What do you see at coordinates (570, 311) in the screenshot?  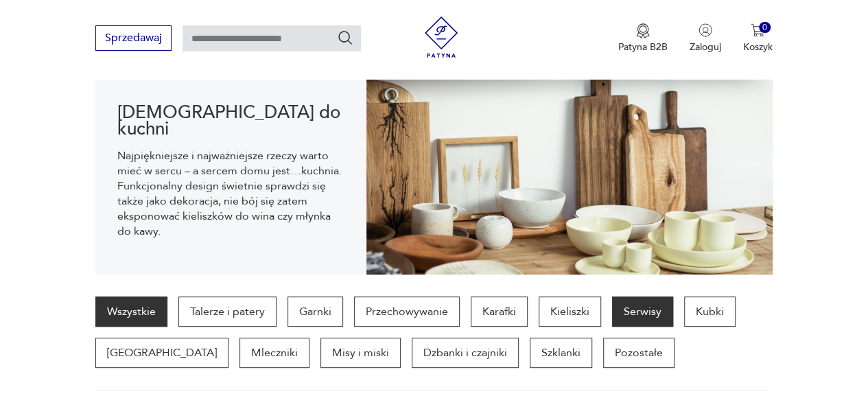 I see `p: Kieliszki` at bounding box center [570, 311].